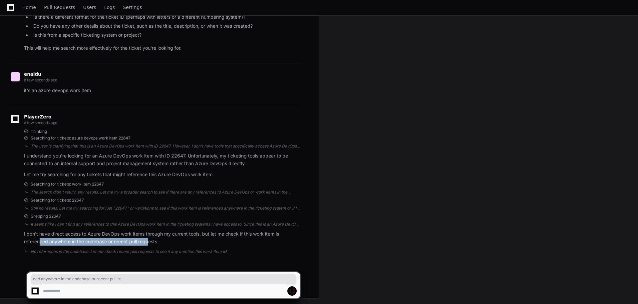 This screenshot has height=304, width=638. What do you see at coordinates (166, 26) in the screenshot?
I see `li: Do you have any other details about the ticket, such as the title, description, or when it was cr...` at bounding box center [166, 26].